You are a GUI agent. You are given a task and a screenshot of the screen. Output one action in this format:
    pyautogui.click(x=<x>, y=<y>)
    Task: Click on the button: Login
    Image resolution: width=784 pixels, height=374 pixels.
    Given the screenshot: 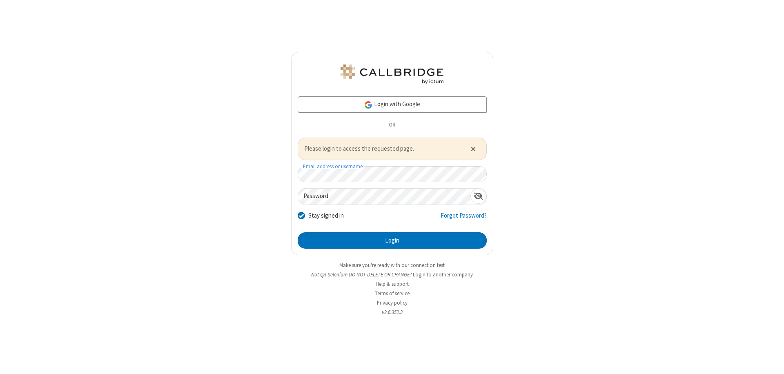 What is the action you would take?
    pyautogui.click(x=392, y=241)
    